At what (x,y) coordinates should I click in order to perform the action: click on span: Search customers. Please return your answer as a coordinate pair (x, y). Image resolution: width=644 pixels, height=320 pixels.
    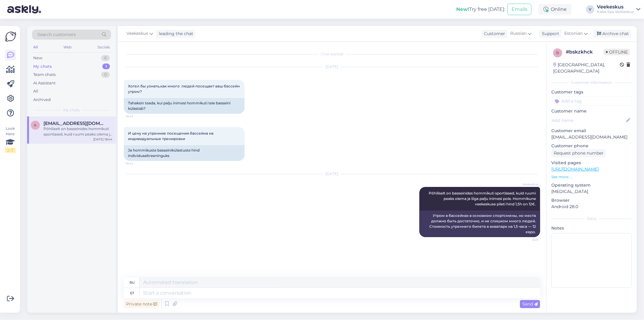
    Looking at the image, I should click on (57, 35).